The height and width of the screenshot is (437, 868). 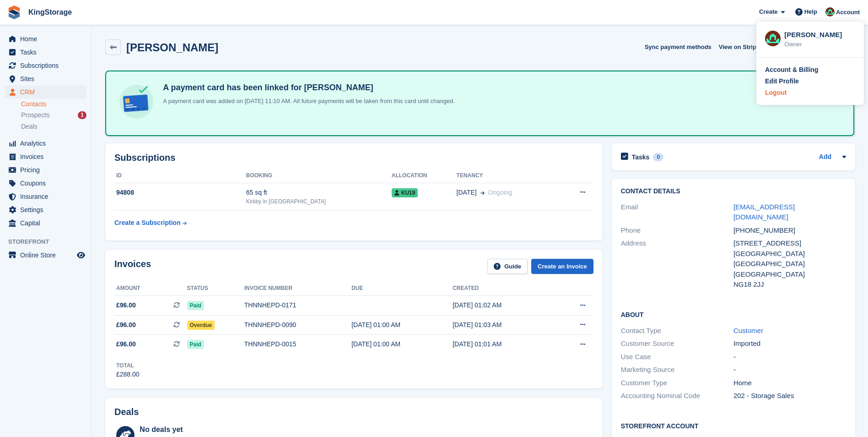 I want to click on h2: Contact Details, so click(x=734, y=191).